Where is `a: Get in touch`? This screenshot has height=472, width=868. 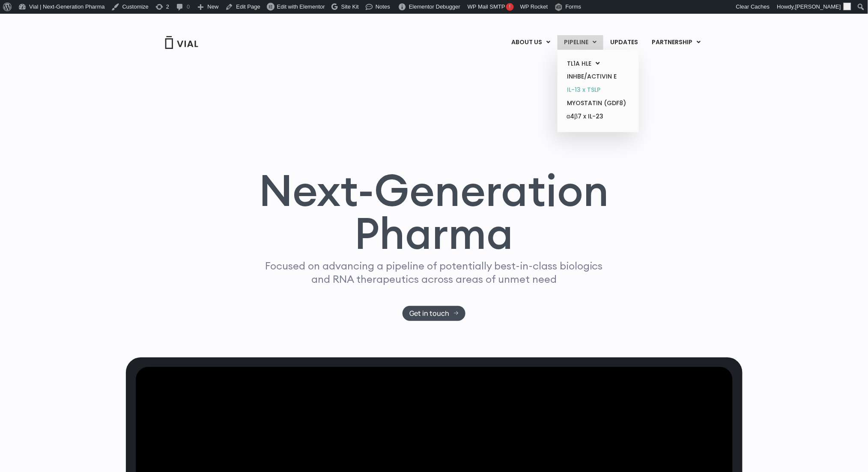
a: Get in touch is located at coordinates (434, 313).